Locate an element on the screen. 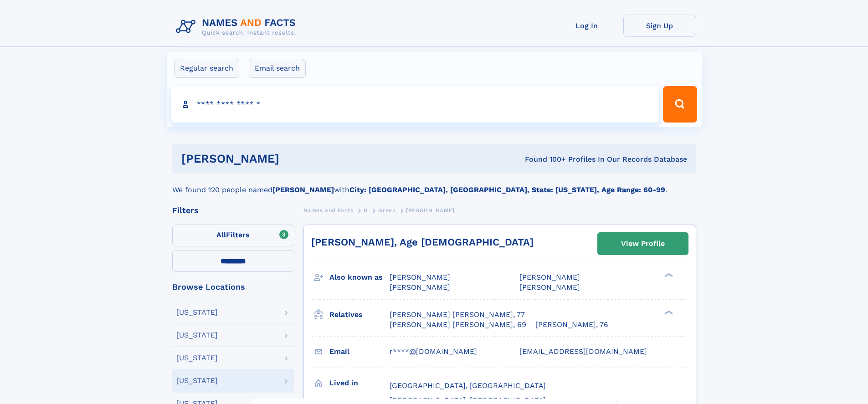 The image size is (868, 404). h3: Email is located at coordinates (360, 352).